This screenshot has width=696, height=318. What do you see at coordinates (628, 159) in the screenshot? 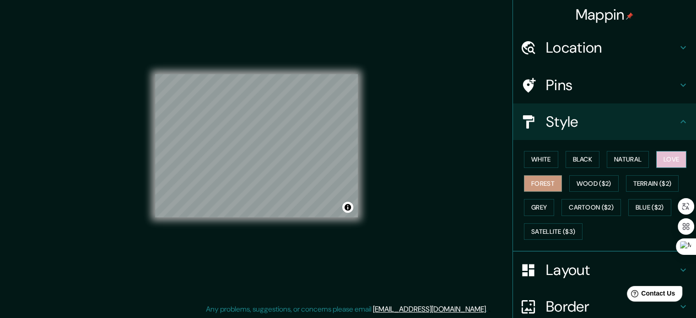
I see `button: Natural` at bounding box center [628, 159].